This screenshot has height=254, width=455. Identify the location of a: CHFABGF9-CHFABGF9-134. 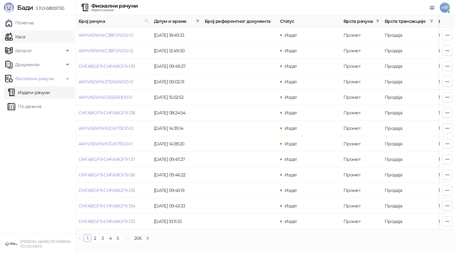
(107, 206).